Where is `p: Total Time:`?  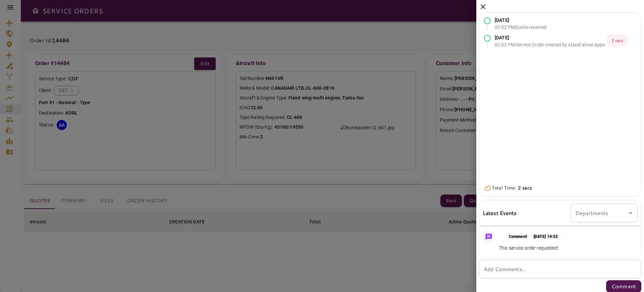
p: Total Time: is located at coordinates (512, 187).